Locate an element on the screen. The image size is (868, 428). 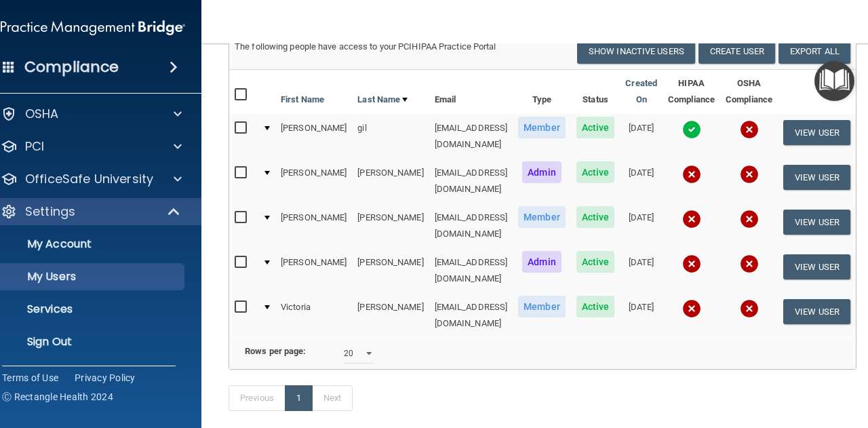
button: Show Inactive Users is located at coordinates (636, 51).